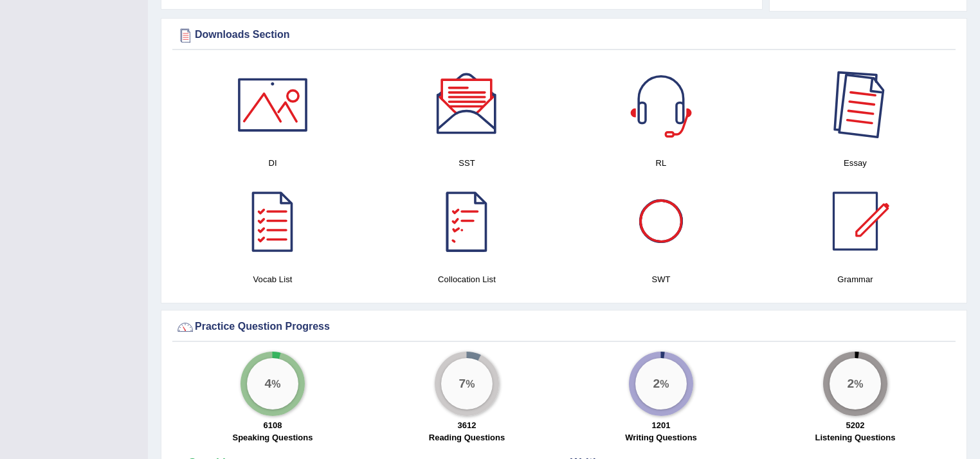  Describe the element at coordinates (466, 279) in the screenshot. I see `h4: Collocation List` at that location.